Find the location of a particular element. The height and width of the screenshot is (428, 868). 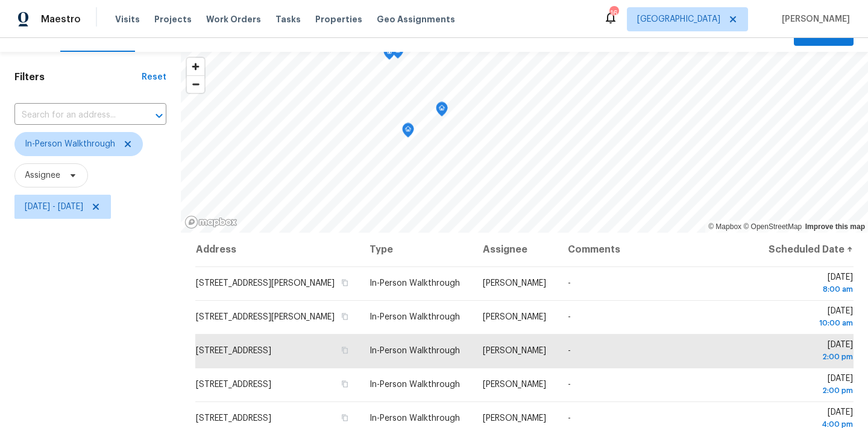

h1: Filters is located at coordinates (78, 77).